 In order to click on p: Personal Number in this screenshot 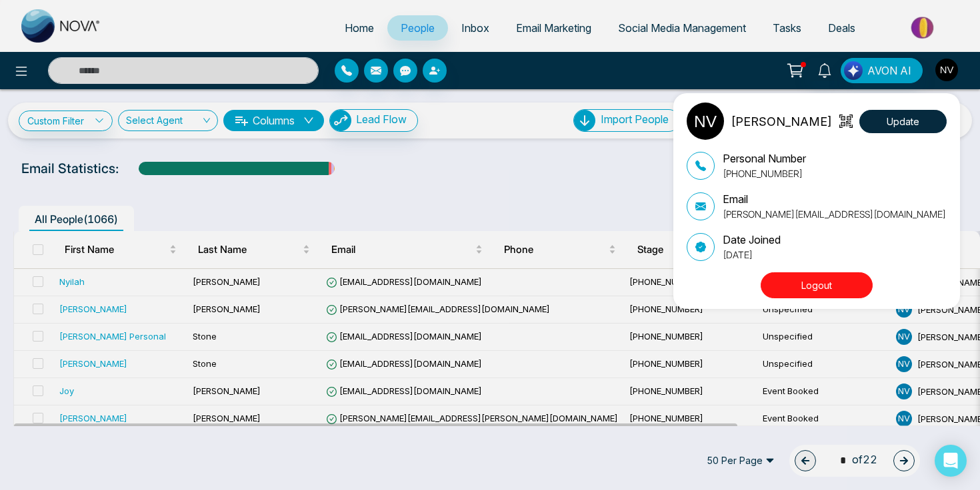, I will do `click(764, 158)`.